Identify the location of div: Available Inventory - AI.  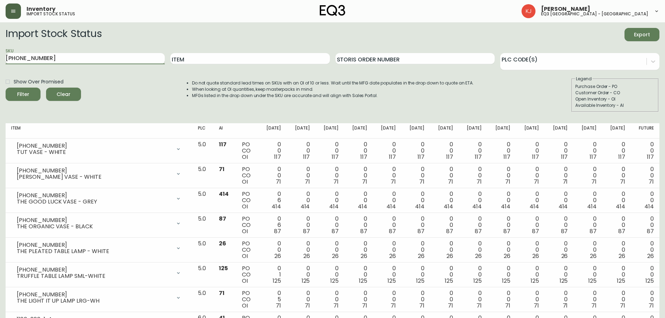
(615, 105).